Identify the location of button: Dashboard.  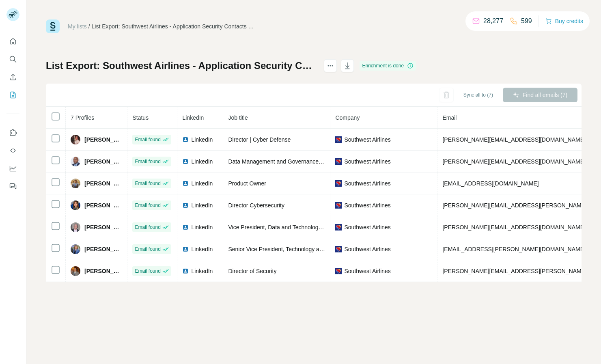
(13, 169).